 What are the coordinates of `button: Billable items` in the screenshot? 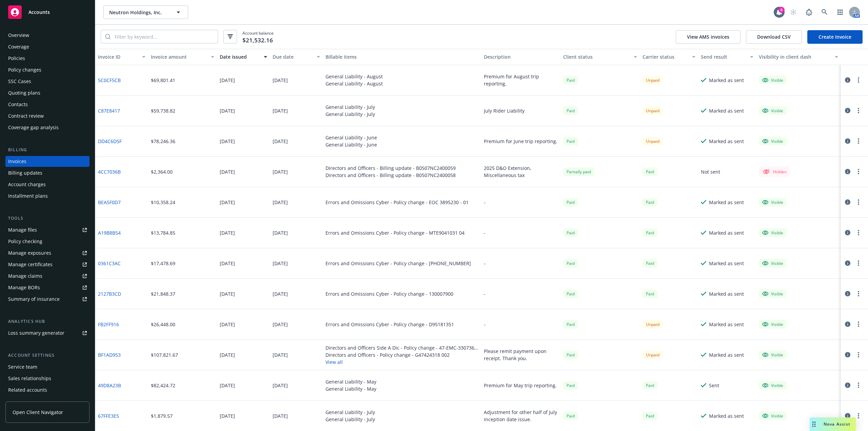 It's located at (402, 57).